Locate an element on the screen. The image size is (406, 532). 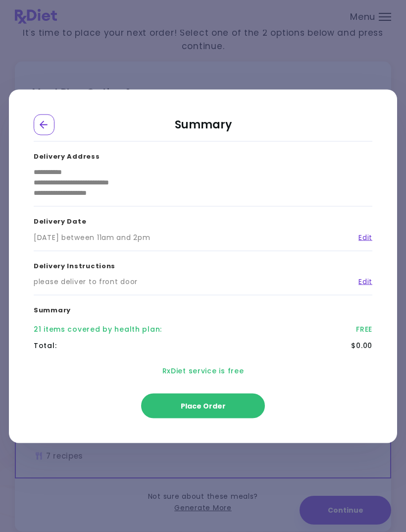
h2: Summary is located at coordinates (203, 127).